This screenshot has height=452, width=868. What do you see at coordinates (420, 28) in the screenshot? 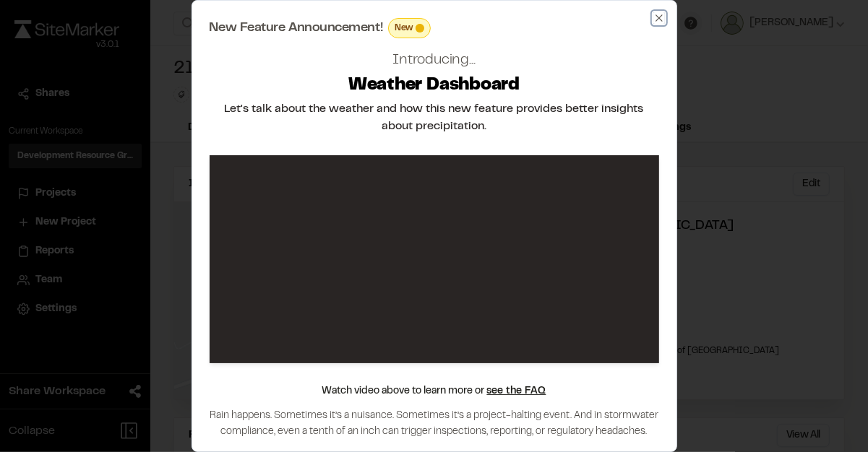
I see `span: This feature is brand new! Enjoy!` at bounding box center [420, 28].